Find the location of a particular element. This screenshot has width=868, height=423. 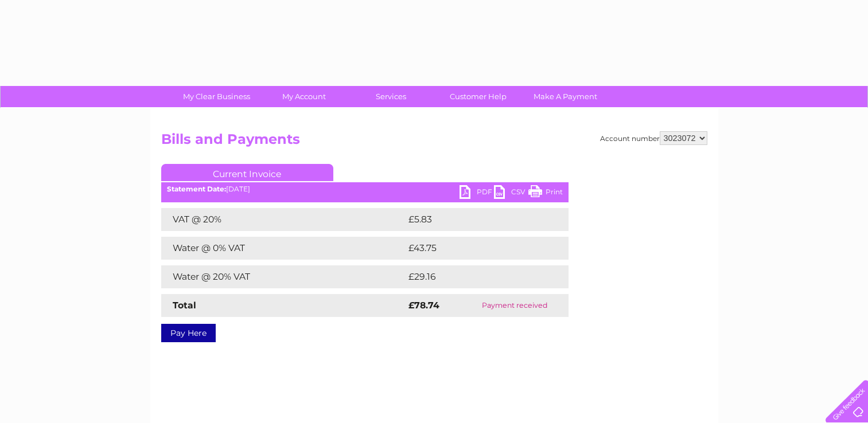

td: VAT @ 20% is located at coordinates (283, 219).